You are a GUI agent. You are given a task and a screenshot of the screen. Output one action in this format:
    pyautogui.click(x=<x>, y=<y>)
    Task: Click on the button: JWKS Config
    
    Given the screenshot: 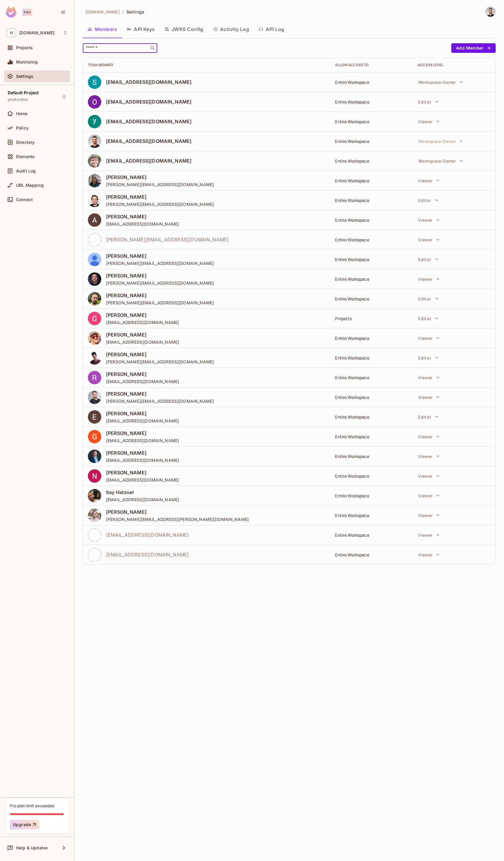 What is the action you would take?
    pyautogui.click(x=184, y=29)
    